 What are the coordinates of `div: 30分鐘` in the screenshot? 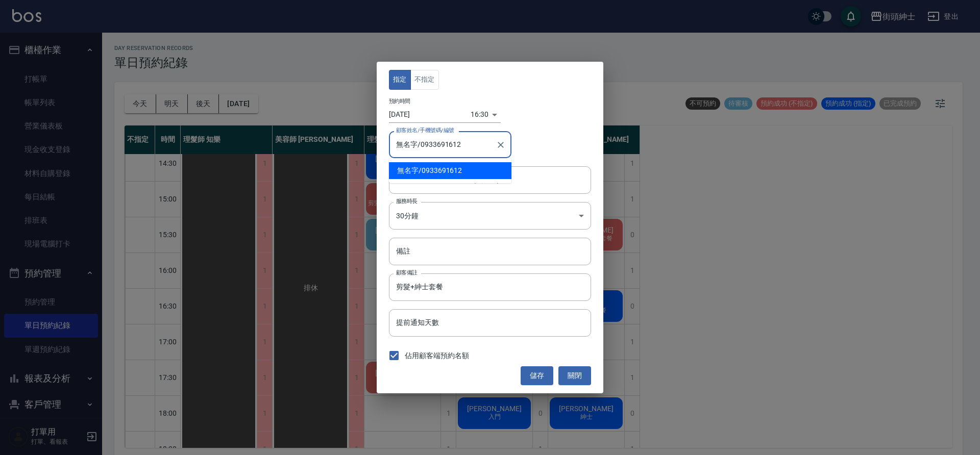 It's located at (490, 216).